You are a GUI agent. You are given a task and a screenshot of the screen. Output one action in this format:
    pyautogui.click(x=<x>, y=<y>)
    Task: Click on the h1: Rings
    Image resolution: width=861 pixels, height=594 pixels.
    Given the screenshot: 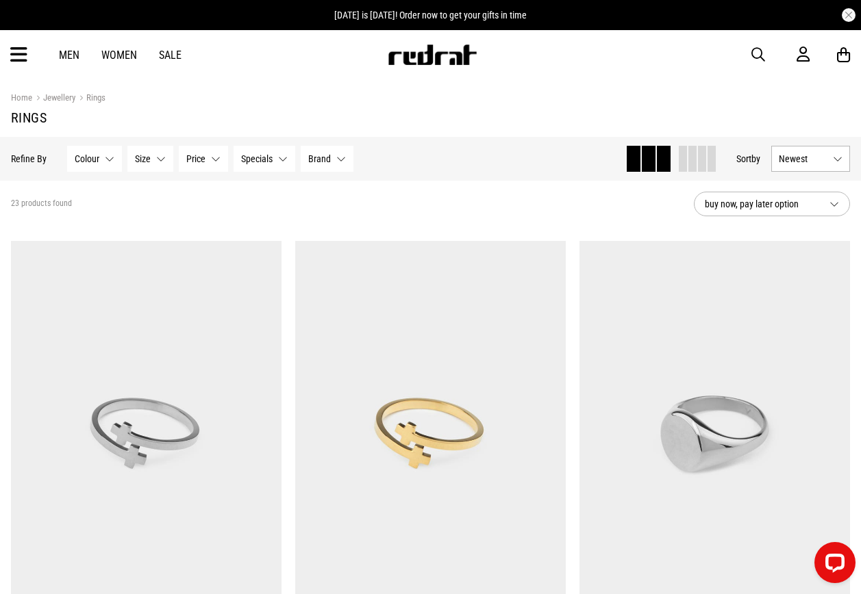 What is the action you would take?
    pyautogui.click(x=430, y=118)
    